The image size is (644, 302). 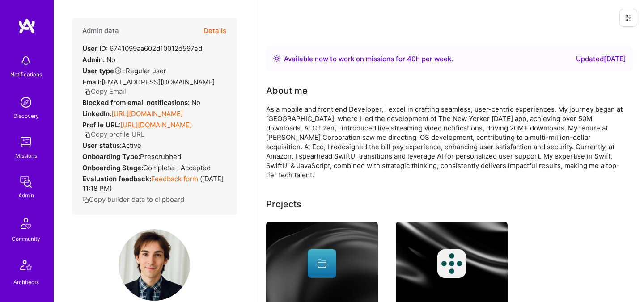 I want to click on div: Missions, so click(x=26, y=155).